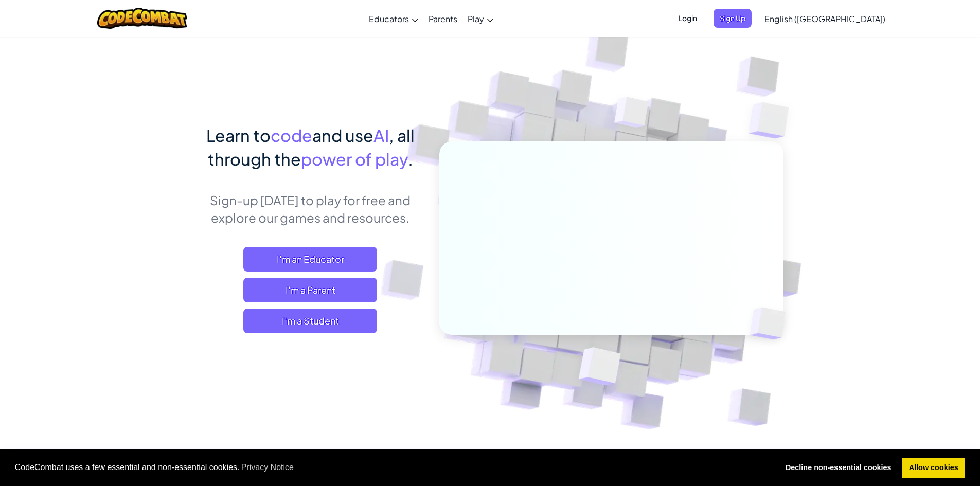 This screenshot has width=980, height=486. What do you see at coordinates (381, 136) in the screenshot?
I see `span: AI` at bounding box center [381, 136].